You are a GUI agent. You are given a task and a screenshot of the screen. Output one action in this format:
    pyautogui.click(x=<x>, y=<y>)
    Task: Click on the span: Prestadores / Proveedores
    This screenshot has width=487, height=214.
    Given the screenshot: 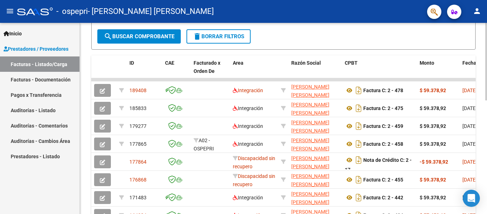 What is the action you would take?
    pyautogui.click(x=36, y=49)
    